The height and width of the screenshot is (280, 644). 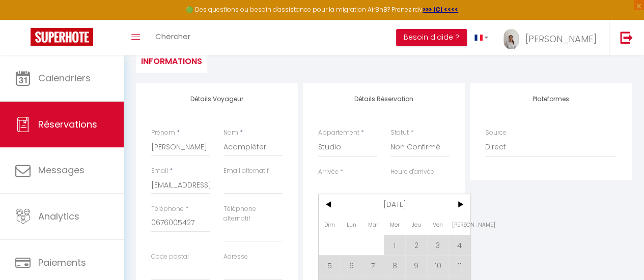 What do you see at coordinates (416, 225) in the screenshot?
I see `span: Jeu` at bounding box center [416, 225].